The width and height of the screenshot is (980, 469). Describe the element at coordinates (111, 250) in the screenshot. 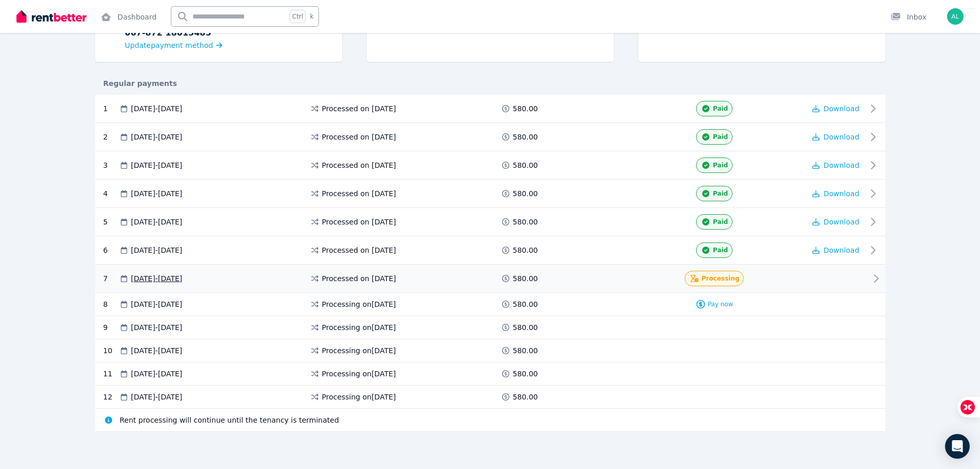

I see `div: 6` at that location.